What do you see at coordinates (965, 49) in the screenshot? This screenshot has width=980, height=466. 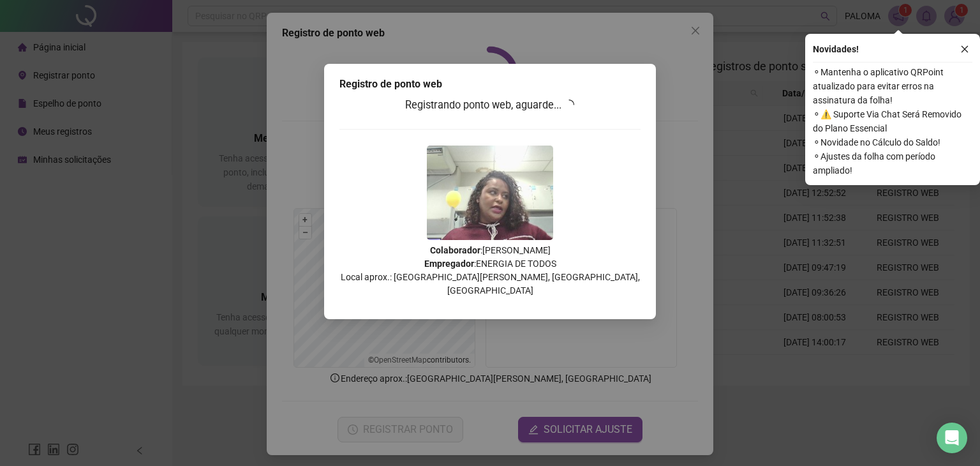 I see `span: close` at bounding box center [965, 49].